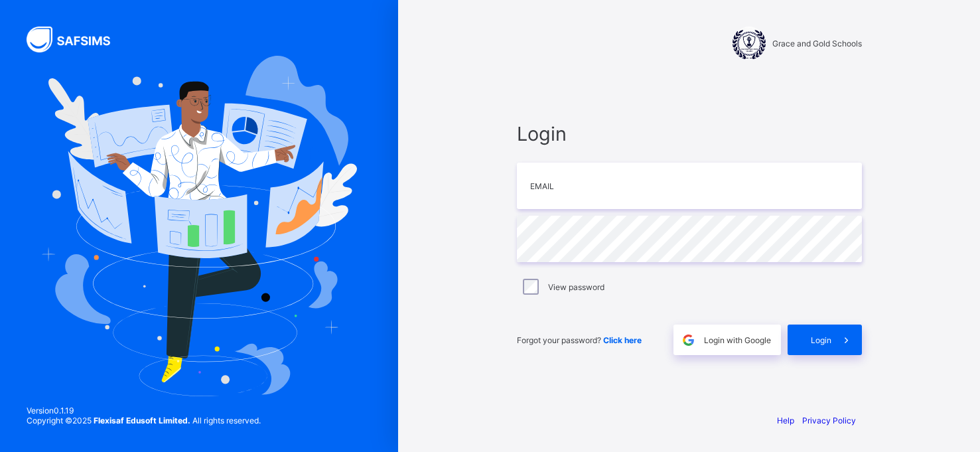 The width and height of the screenshot is (980, 452). I want to click on span: Login with Google, so click(738, 340).